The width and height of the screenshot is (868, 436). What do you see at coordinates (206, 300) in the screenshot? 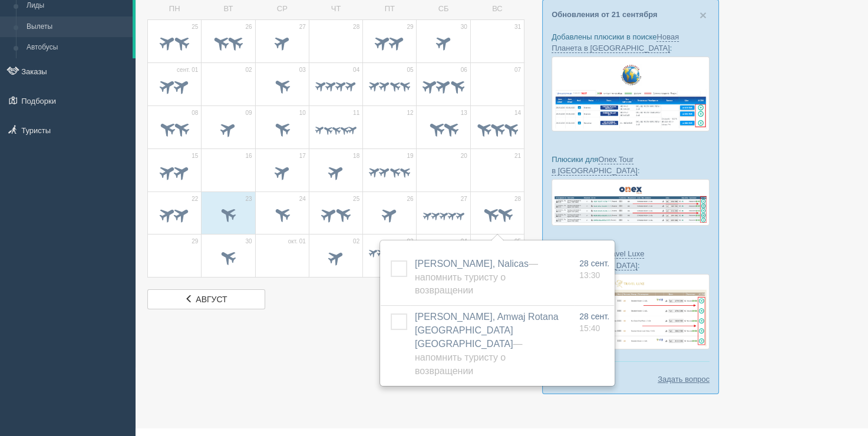
I see `a: август` at bounding box center [206, 300].